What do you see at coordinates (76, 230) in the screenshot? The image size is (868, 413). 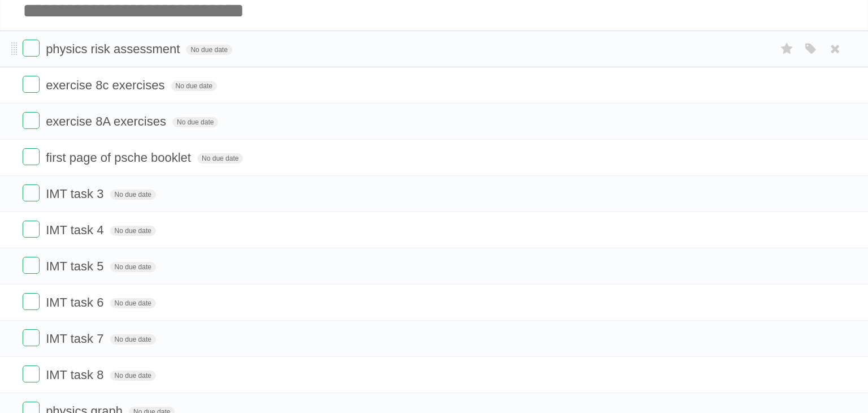 I see `span: IMT task 4` at bounding box center [76, 230].